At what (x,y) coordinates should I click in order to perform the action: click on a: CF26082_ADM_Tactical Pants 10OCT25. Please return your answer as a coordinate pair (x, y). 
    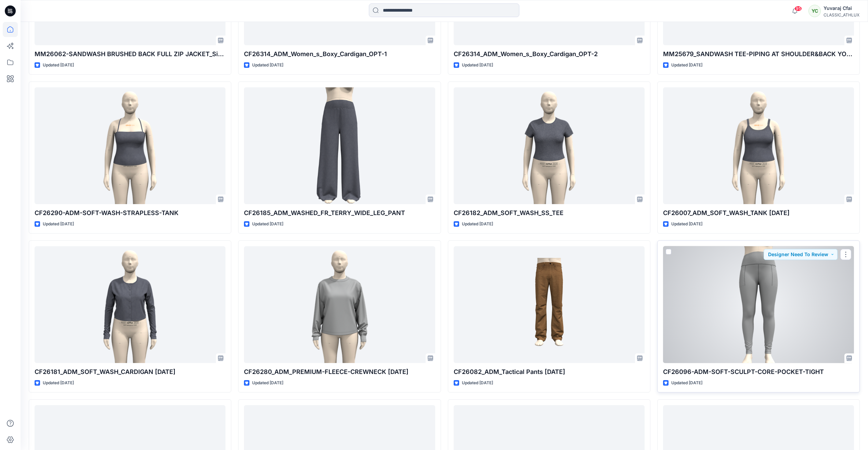
    Looking at the image, I should click on (549, 304).